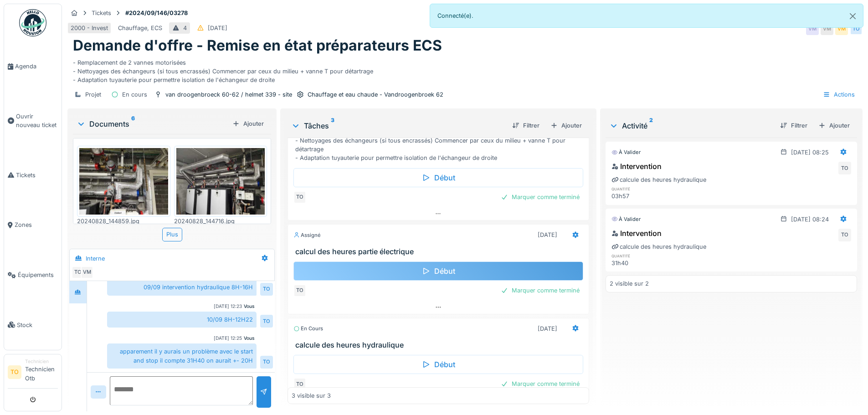 The height and width of the screenshot is (415, 868). Describe the element at coordinates (33, 325) in the screenshot. I see `a: Stock` at that location.